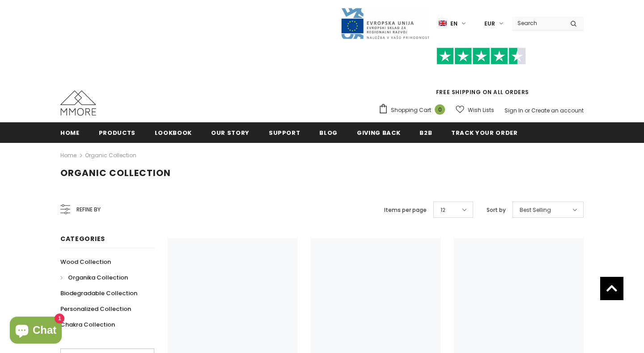 Image resolution: width=644 pixels, height=353 pixels. What do you see at coordinates (514, 110) in the screenshot?
I see `a: Sign In` at bounding box center [514, 110].